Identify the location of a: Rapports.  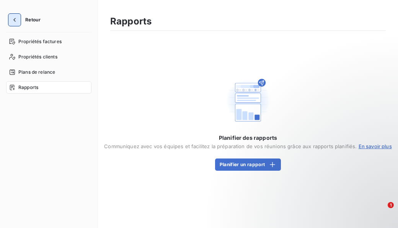
(49, 88).